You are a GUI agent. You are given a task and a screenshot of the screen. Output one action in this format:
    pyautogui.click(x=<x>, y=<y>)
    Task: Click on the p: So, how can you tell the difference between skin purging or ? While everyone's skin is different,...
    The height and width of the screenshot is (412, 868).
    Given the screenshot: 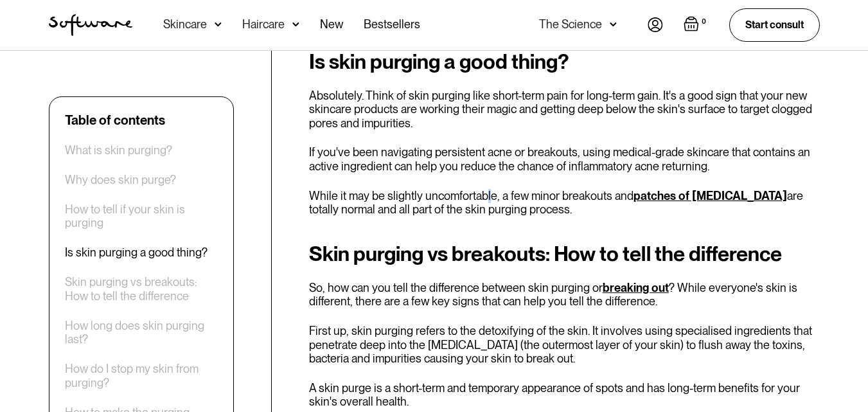 What is the action you would take?
    pyautogui.click(x=564, y=294)
    